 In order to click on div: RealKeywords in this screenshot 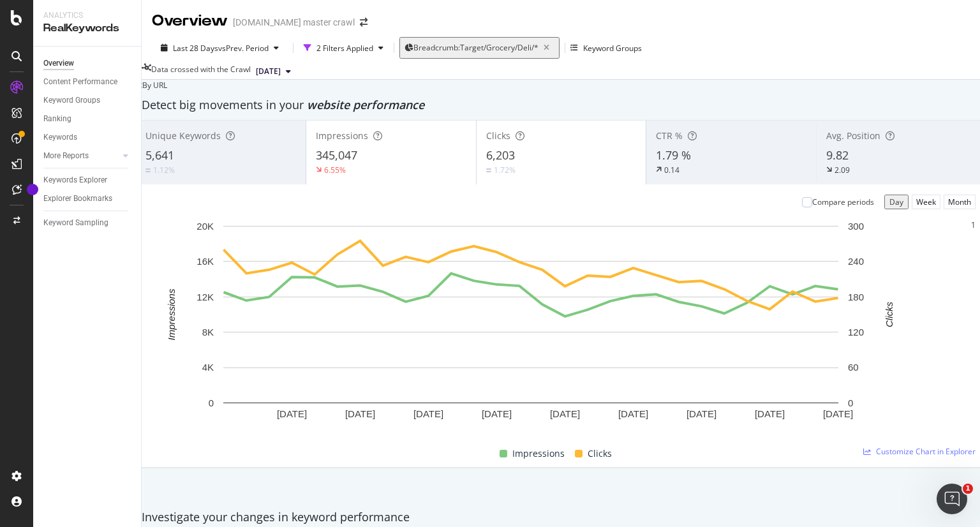, I will do `click(87, 28)`.